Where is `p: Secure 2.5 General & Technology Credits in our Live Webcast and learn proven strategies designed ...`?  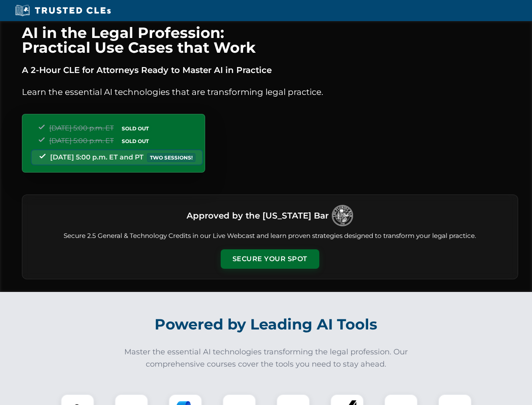
p: Secure 2.5 General & Technology Credits in our Live Webcast and learn proven strategies designed ... is located at coordinates (270, 236).